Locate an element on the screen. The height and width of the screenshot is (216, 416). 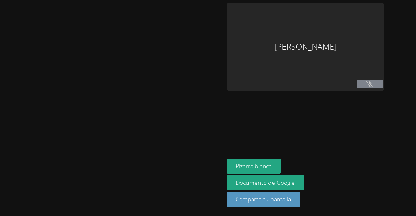
a: Documento de Google is located at coordinates (265, 182).